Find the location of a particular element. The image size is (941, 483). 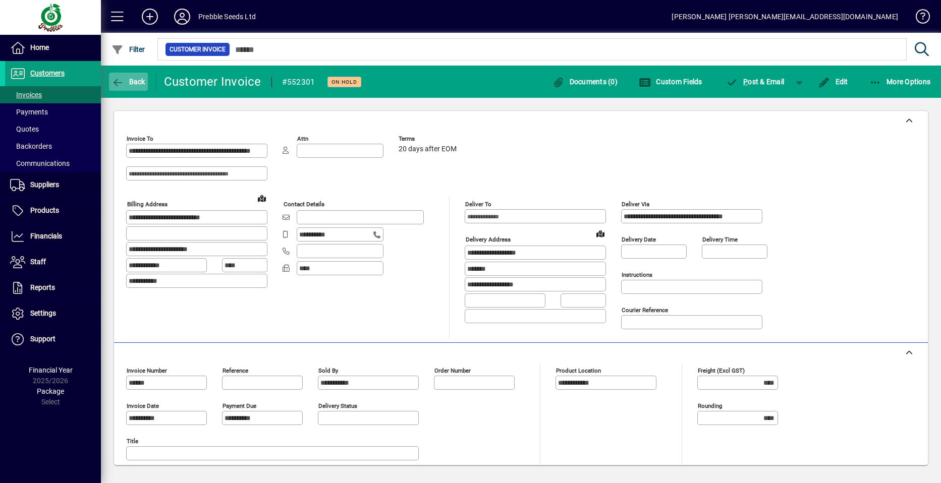

span: Customer Invoice is located at coordinates (197, 49).